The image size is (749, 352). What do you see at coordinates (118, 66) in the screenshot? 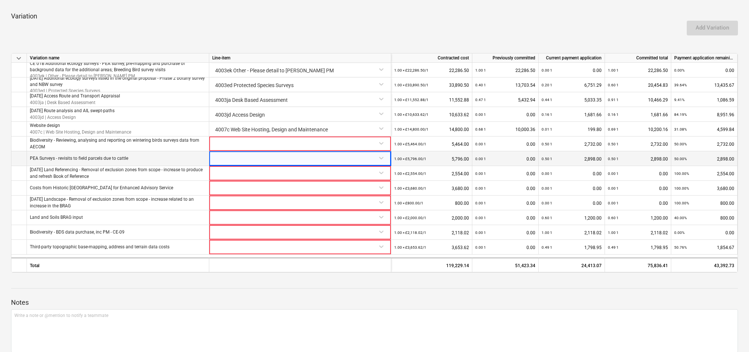
I see `p: CE 01B Additional ecology surveys - PEA survey, pre-mapping and purchase of background data for t...` at bounding box center [118, 66].